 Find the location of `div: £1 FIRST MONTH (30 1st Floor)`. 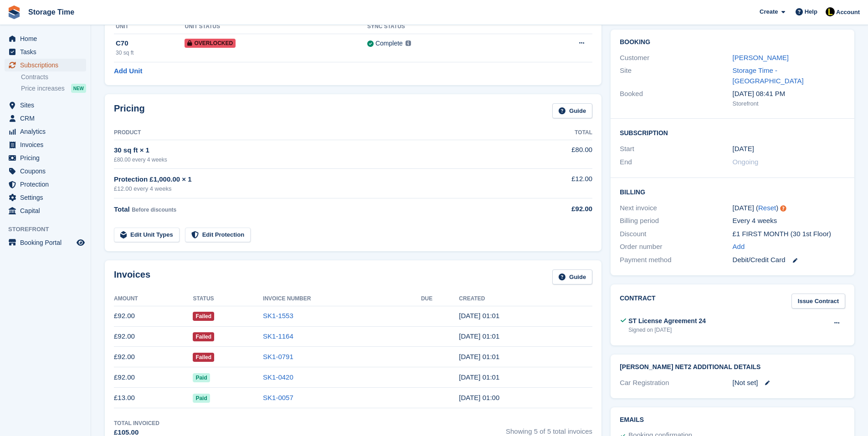

div: £1 FIRST MONTH (30 1st Floor) is located at coordinates (789, 234).